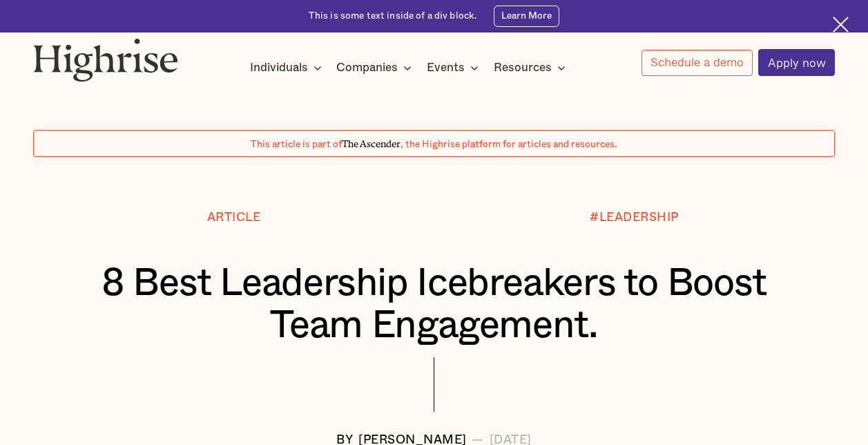 The image size is (868, 445). Describe the element at coordinates (526, 16) in the screenshot. I see `a: Learn More` at that location.